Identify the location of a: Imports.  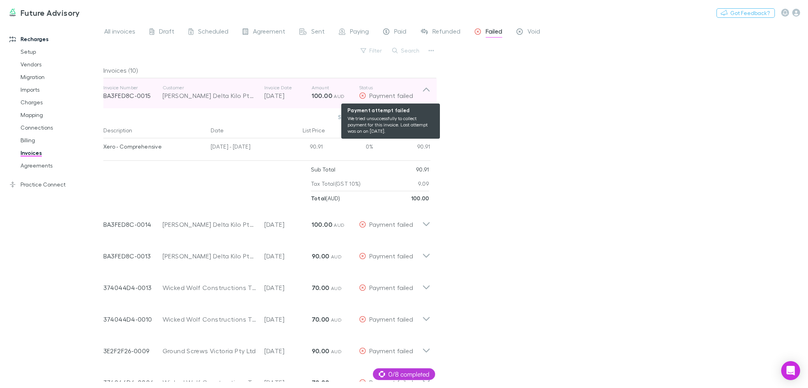
(60, 90).